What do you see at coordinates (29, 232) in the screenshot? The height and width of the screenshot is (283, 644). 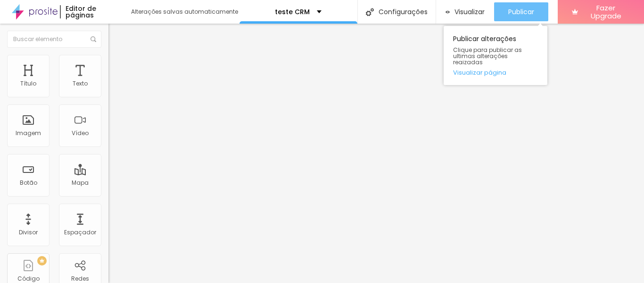 I see `div: Divisor` at bounding box center [29, 232].